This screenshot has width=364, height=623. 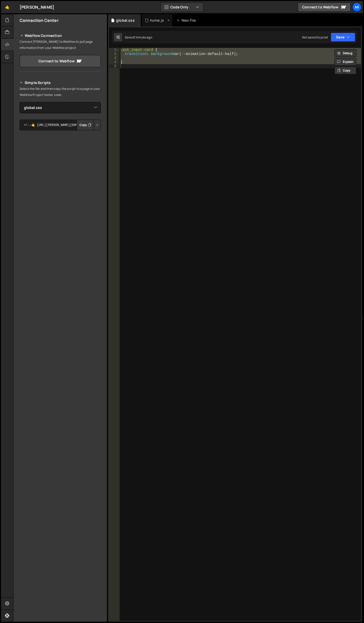 I want to click on div: Not saved to prod, so click(x=315, y=37).